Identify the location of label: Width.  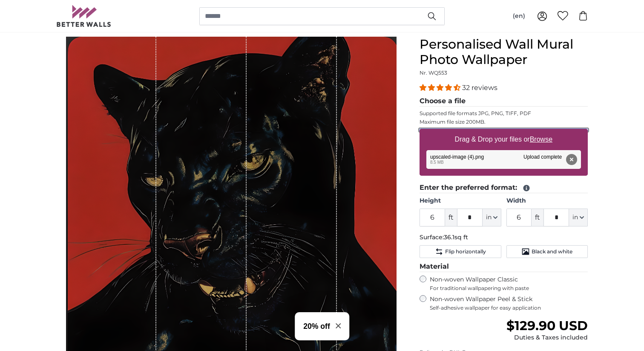
(547, 201).